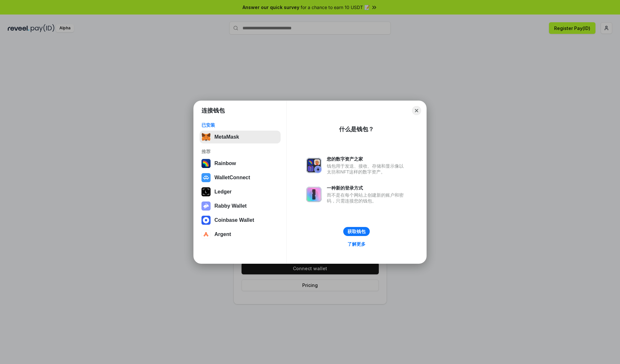  I want to click on div: 获取钱包, so click(357, 231).